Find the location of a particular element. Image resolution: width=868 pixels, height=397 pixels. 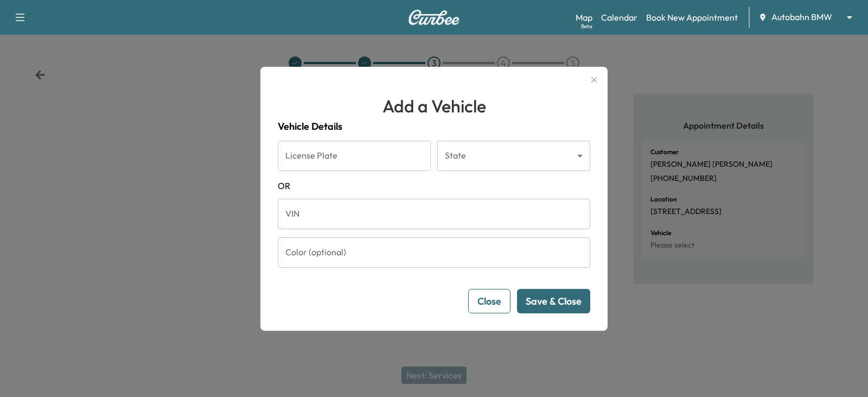

div: Beta is located at coordinates (586, 26).